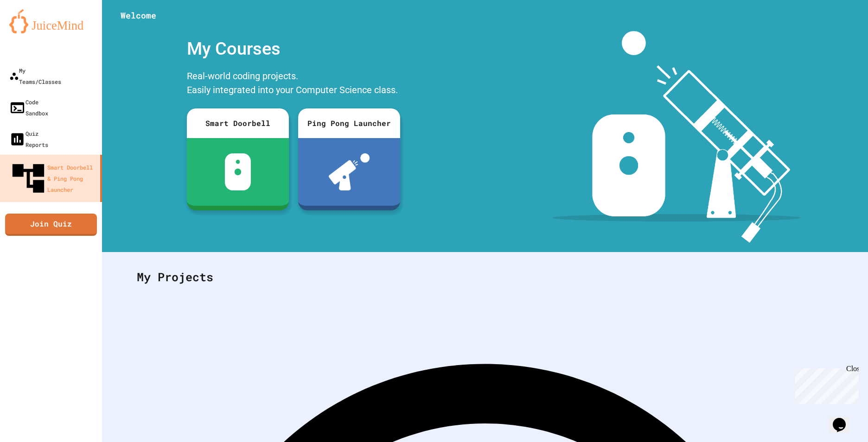  I want to click on div: Real-world coding projects. Easily integrated into your Computer Science class., so click(294, 84).